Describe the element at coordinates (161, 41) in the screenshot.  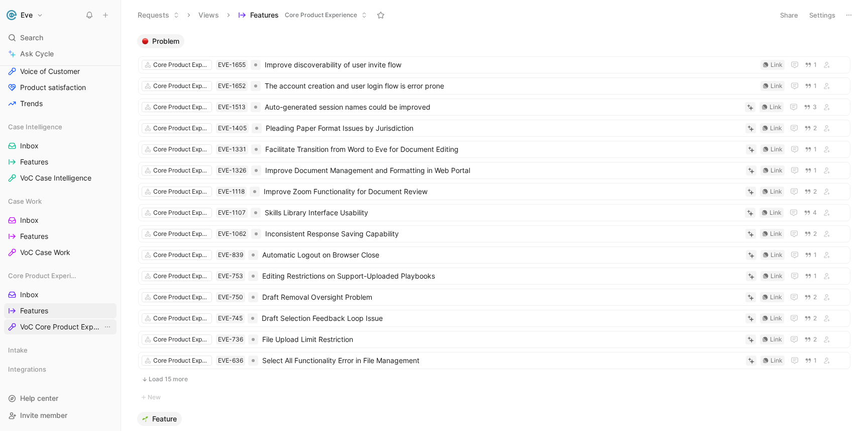
I see `button: 🔴Problem` at that location.